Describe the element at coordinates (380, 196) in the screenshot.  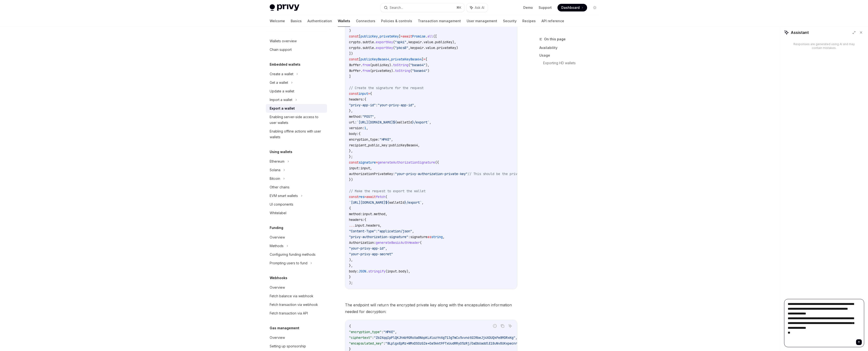
I see `span: fetch` at that location.